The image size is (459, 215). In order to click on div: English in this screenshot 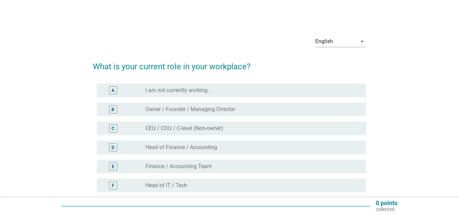, I will do `click(324, 41)`.